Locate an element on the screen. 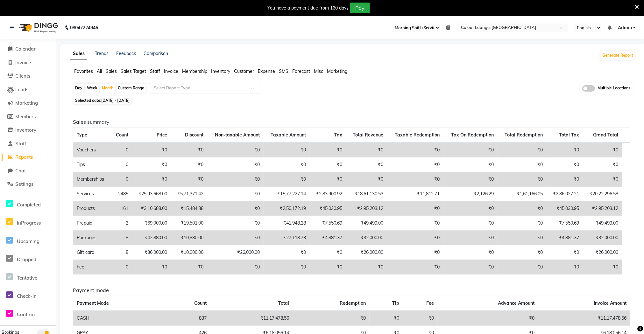 The image size is (644, 334). span: Total is located at coordinates (283, 303).